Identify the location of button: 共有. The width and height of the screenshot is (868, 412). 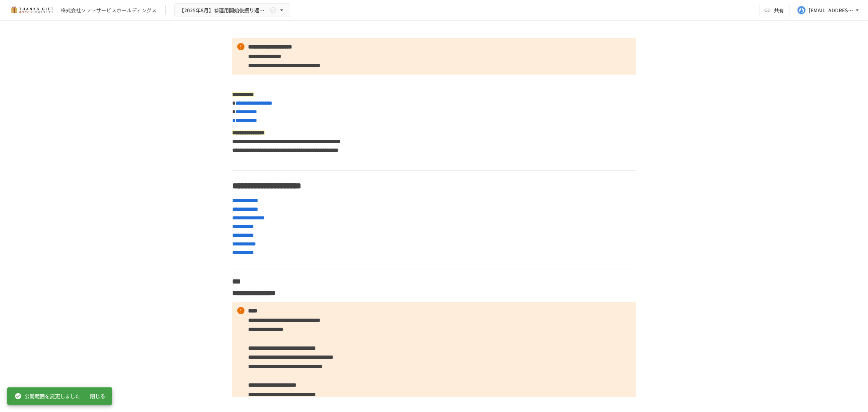
(775, 10).